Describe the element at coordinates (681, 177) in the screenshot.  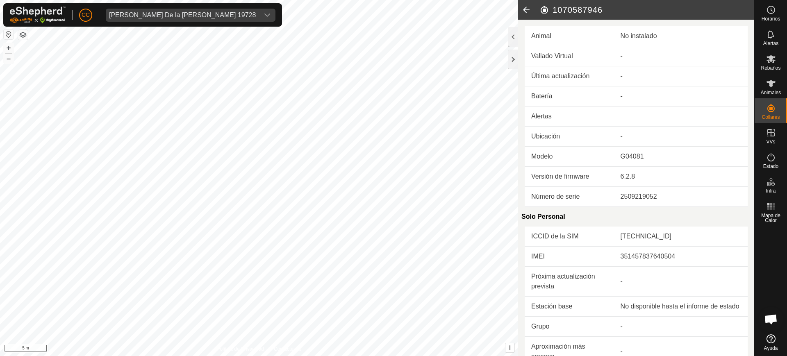
I see `div: 6.2.8` at that location.